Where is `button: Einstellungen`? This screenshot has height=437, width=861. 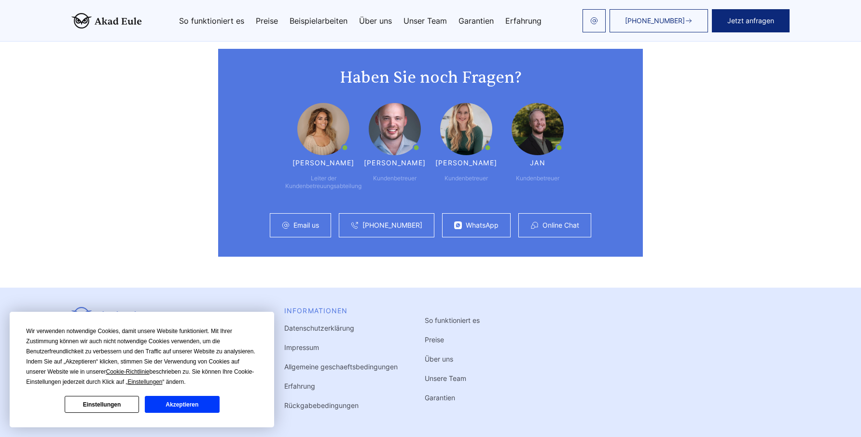 button: Einstellungen is located at coordinates (102, 404).